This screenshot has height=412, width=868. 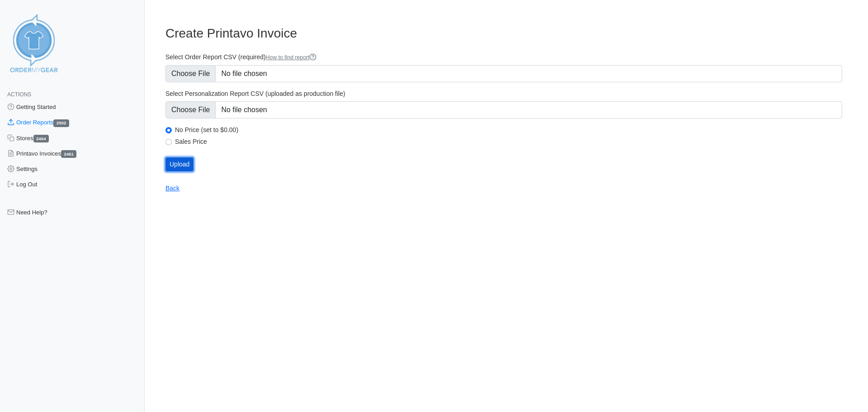 What do you see at coordinates (503, 57) in the screenshot?
I see `label: Select Order Report CSV (required)` at bounding box center [503, 57].